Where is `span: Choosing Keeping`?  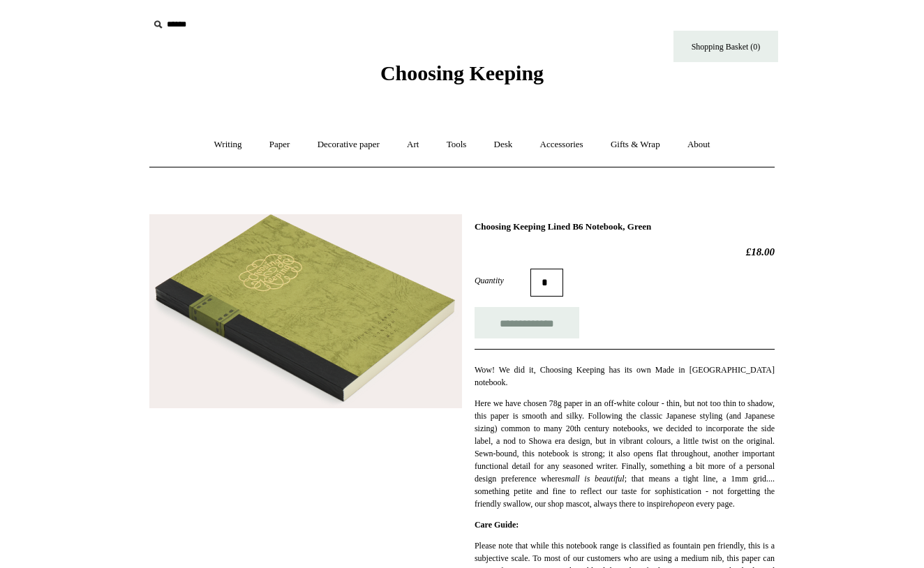 span: Choosing Keeping is located at coordinates (462, 73).